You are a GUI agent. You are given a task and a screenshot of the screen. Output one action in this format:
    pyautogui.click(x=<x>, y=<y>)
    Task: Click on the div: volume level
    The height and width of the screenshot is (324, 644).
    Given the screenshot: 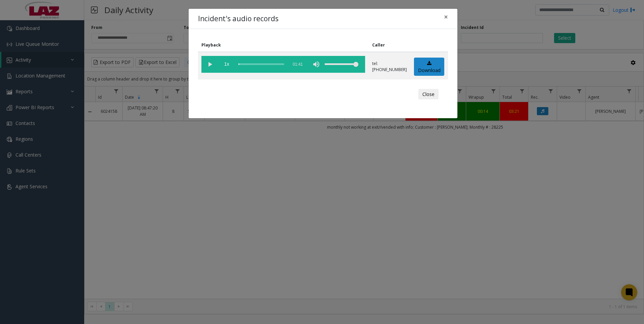 What is the action you would take?
    pyautogui.click(x=342, y=65)
    